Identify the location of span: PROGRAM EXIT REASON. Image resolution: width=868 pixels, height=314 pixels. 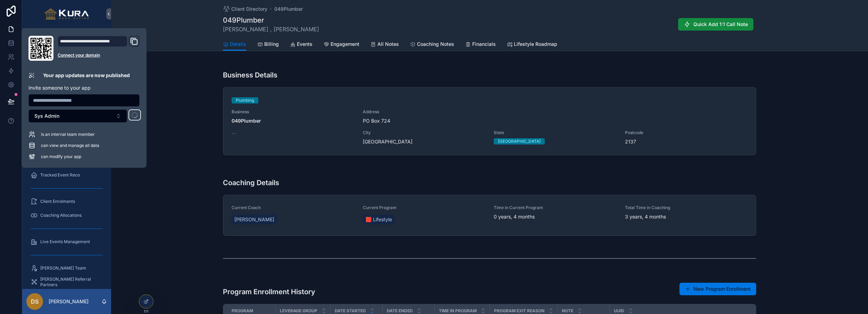
(519, 311).